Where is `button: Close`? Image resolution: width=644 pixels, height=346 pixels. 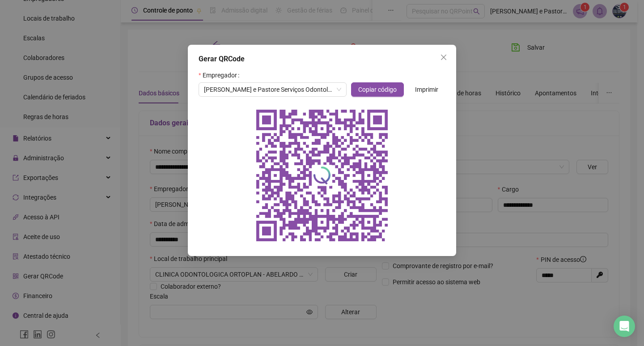
button: Close is located at coordinates (444, 57).